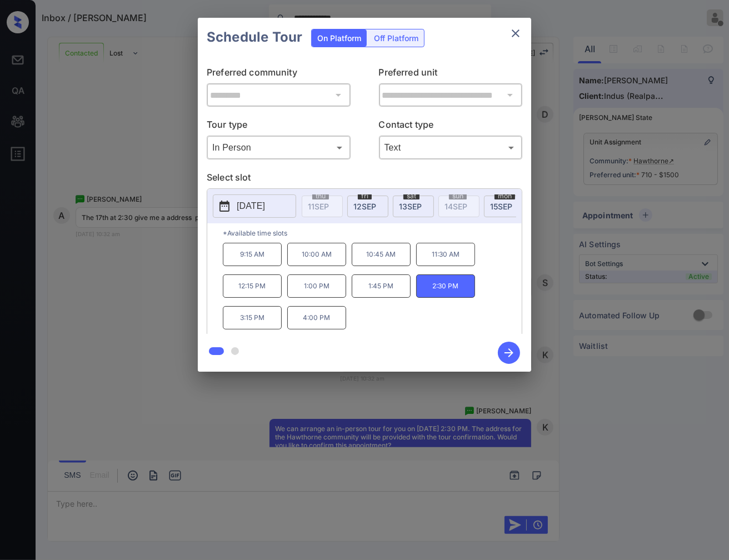 The width and height of the screenshot is (729, 560). What do you see at coordinates (451, 74) in the screenshot?
I see `p: Preferred unit` at bounding box center [451, 74].